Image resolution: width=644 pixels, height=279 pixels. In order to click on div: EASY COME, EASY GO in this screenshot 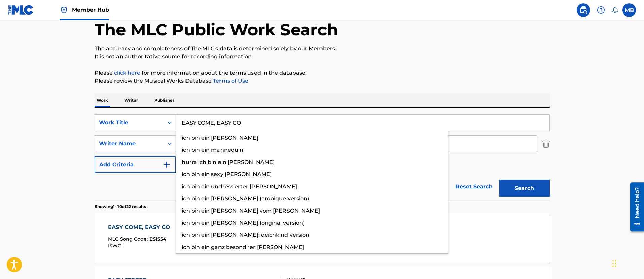, I will do `click(140, 227)`.